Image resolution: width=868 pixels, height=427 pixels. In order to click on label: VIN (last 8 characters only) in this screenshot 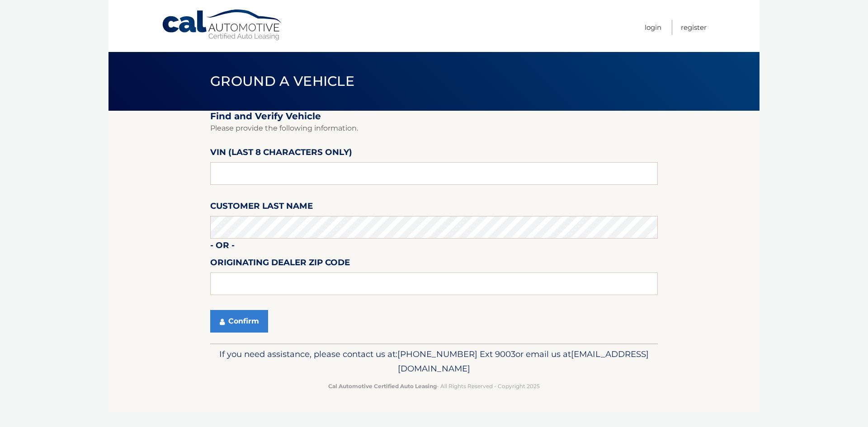, I will do `click(282, 153)`.